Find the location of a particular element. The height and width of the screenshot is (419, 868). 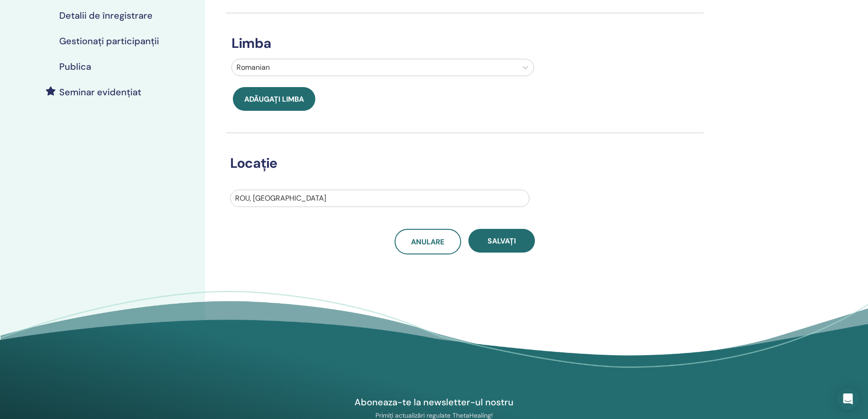

h4: Detalii de înregistrare is located at coordinates (106, 15).